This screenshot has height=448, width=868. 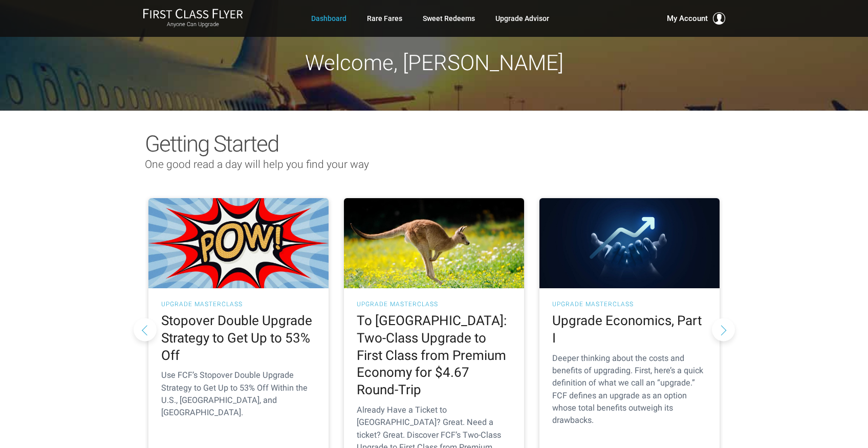 What do you see at coordinates (688, 18) in the screenshot?
I see `span: My Account` at bounding box center [688, 18].